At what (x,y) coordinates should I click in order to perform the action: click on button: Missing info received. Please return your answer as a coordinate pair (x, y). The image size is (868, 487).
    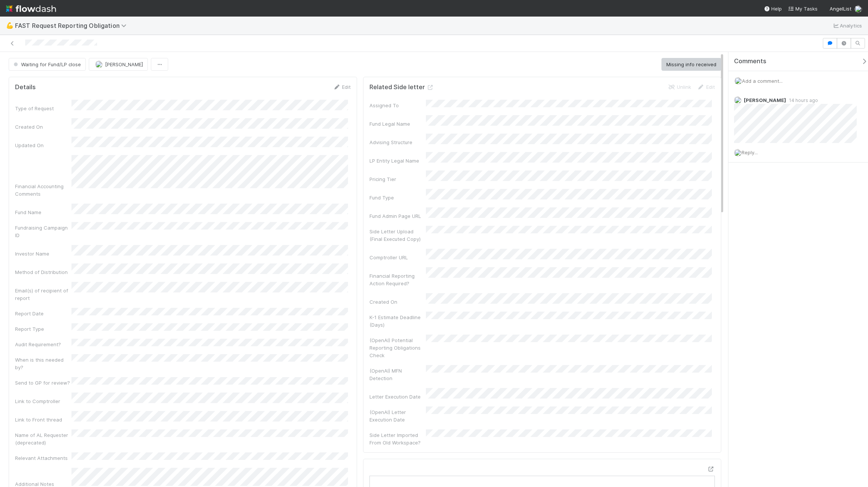
    Looking at the image, I should click on (692, 64).